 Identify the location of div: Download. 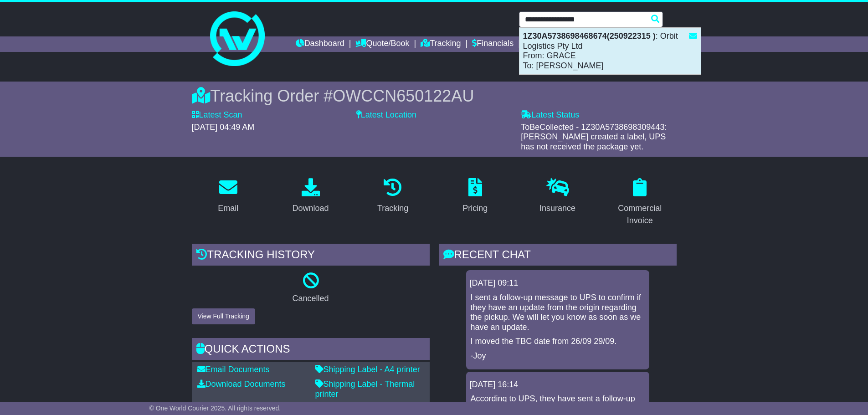
(310, 208).